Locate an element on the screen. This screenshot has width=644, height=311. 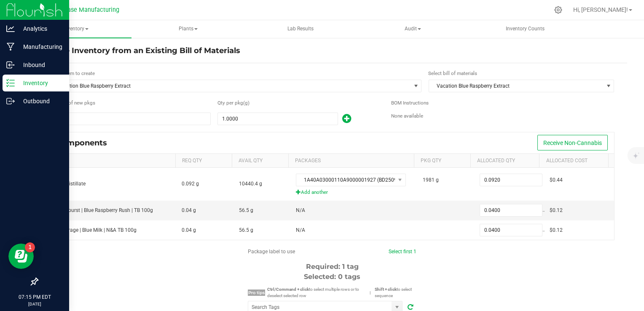
th: Req Qty is located at coordinates (204, 161).